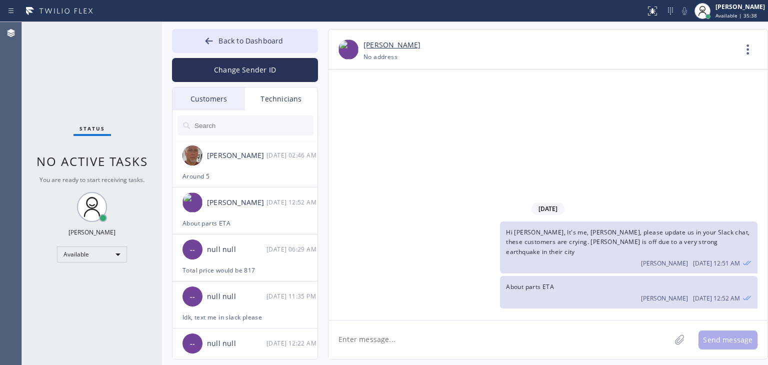 The width and height of the screenshot is (768, 365). Describe the element at coordinates (245, 70) in the screenshot. I see `button: Change Sender ID` at that location.